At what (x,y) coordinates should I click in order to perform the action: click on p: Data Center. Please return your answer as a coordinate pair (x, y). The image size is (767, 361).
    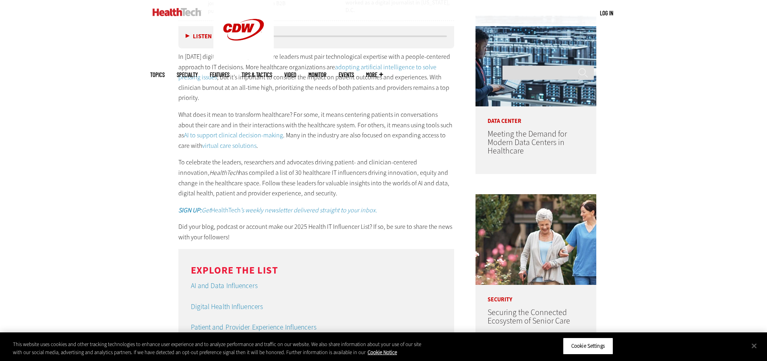
    Looking at the image, I should click on (536, 115).